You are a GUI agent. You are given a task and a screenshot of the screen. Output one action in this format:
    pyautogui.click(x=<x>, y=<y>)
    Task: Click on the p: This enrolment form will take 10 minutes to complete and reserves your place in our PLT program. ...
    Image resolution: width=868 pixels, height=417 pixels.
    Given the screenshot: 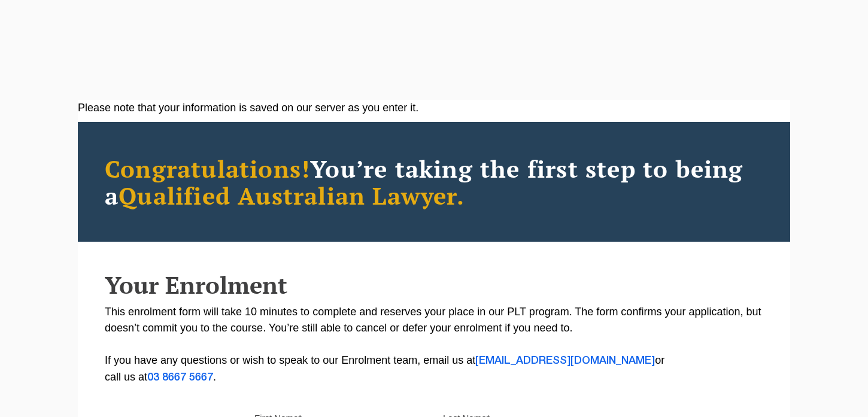 What is the action you would take?
    pyautogui.click(x=434, y=345)
    